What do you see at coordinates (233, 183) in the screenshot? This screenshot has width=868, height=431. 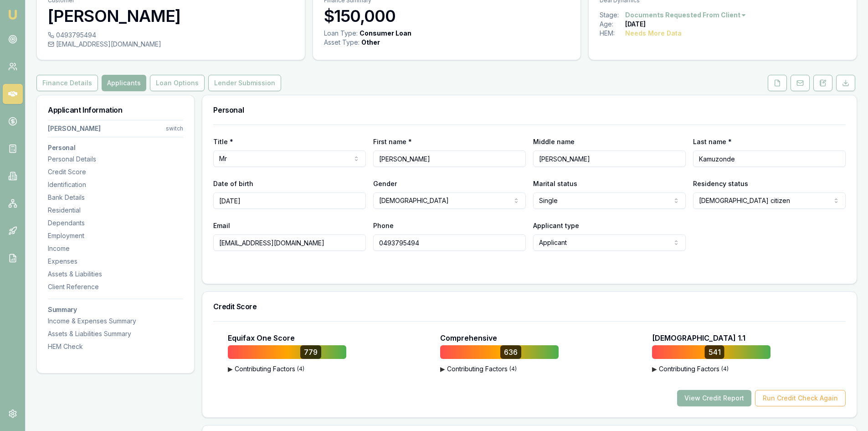 I see `label: Date of birth` at bounding box center [233, 183].